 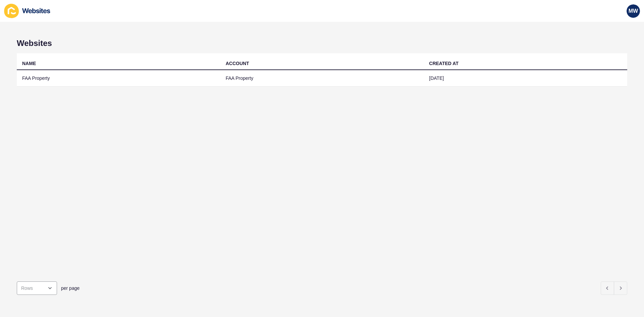 What do you see at coordinates (633, 11) in the screenshot?
I see `span: MW` at bounding box center [633, 11].